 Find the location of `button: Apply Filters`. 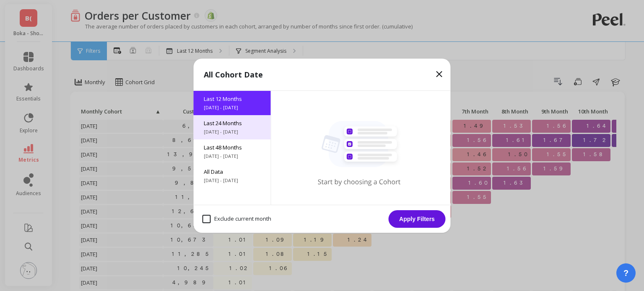

button: Apply Filters is located at coordinates (417, 219).